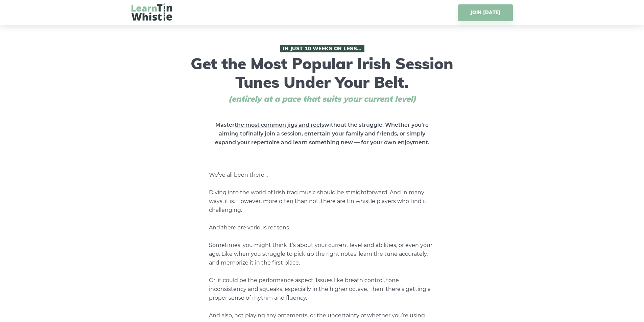 The height and width of the screenshot is (322, 644). What do you see at coordinates (322, 74) in the screenshot?
I see `h1: Get the Most Popular Irish Session Tunes Under Your Belt.` at bounding box center [322, 74].